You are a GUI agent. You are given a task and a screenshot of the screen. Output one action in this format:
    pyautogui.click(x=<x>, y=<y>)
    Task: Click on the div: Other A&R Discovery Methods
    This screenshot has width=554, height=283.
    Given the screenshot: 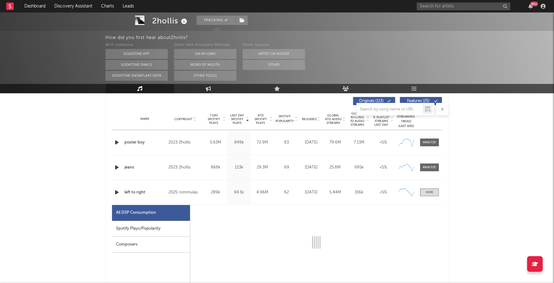 What is the action you would take?
    pyautogui.click(x=205, y=45)
    